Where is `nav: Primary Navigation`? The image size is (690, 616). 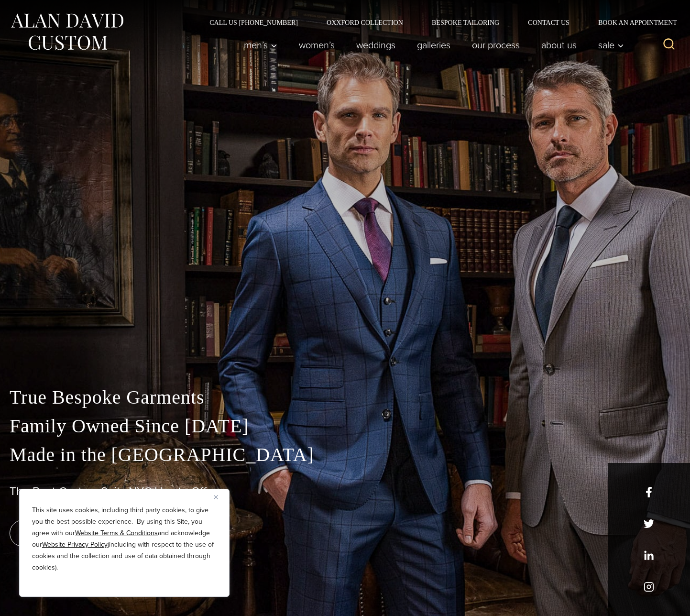 nav: Primary Navigation is located at coordinates (432, 45).